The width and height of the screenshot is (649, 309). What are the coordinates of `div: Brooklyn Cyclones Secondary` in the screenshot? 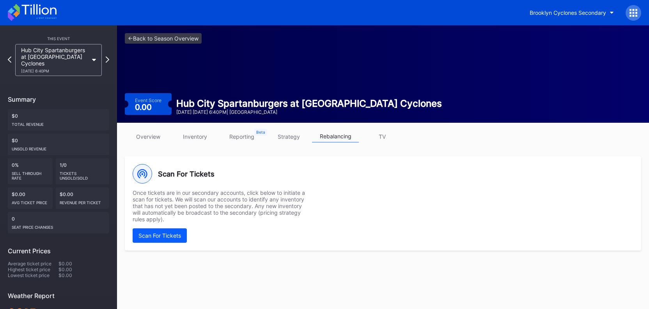 It's located at (568, 12).